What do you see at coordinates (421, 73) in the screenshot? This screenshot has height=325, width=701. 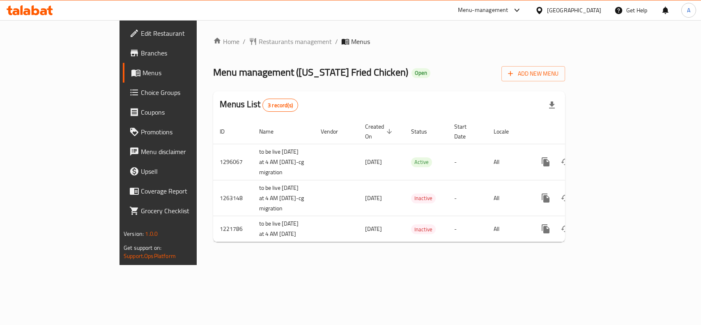 I see `div: Open` at bounding box center [421, 73].